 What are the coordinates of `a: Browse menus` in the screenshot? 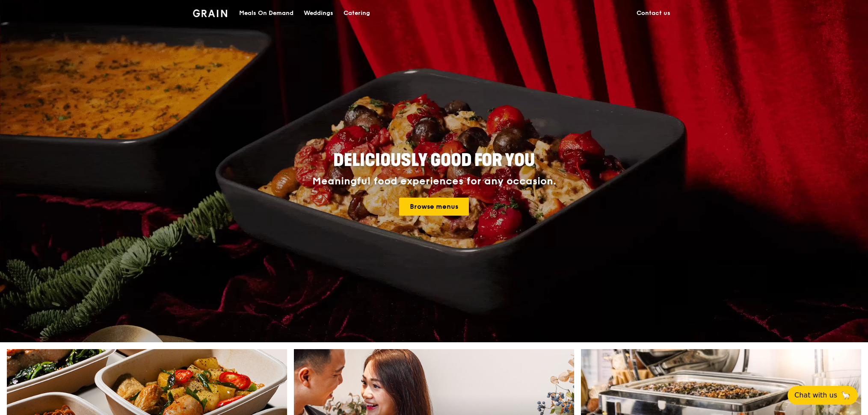 It's located at (434, 207).